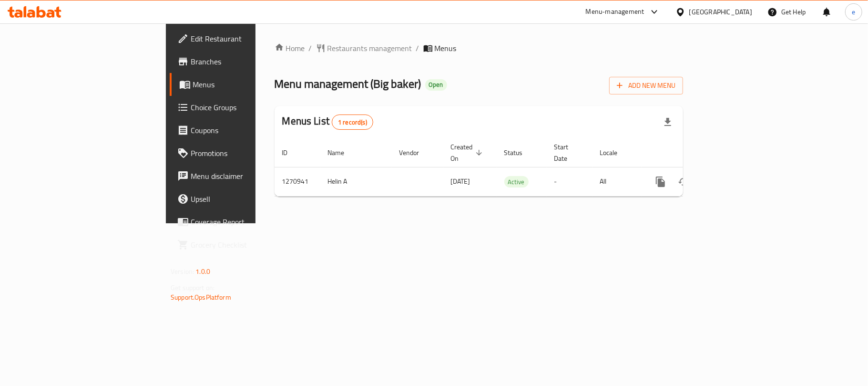 This screenshot has width=868, height=386. I want to click on span: Get support on:, so click(193, 287).